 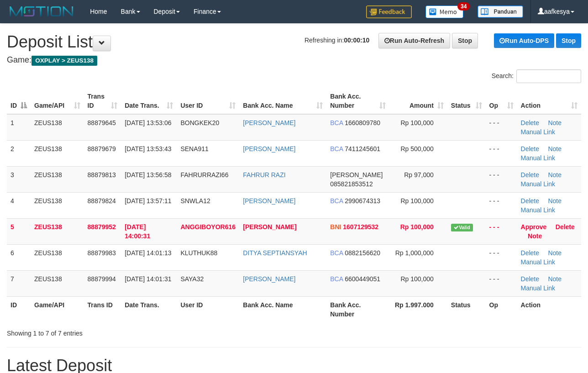 I want to click on th: Status, so click(x=467, y=309).